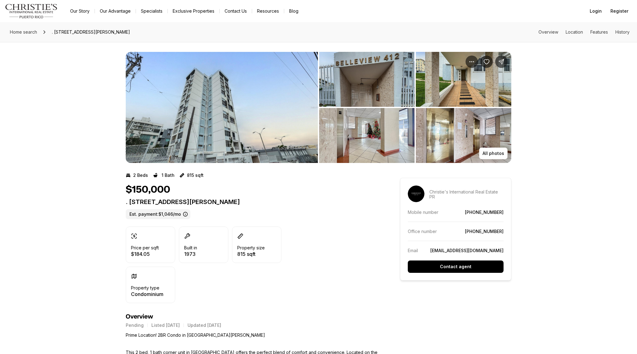 This screenshot has width=637, height=354. I want to click on p: All photos, so click(493, 154).